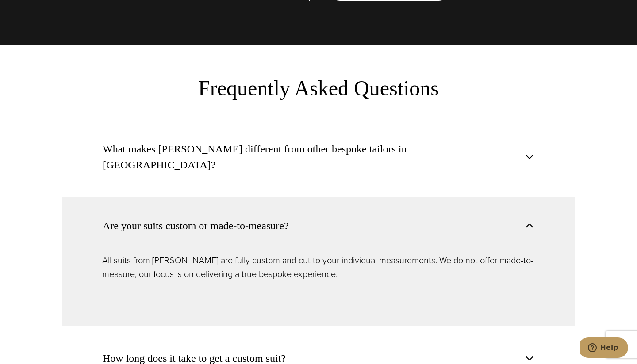 The image size is (637, 364). I want to click on span: Help, so click(29, 10).